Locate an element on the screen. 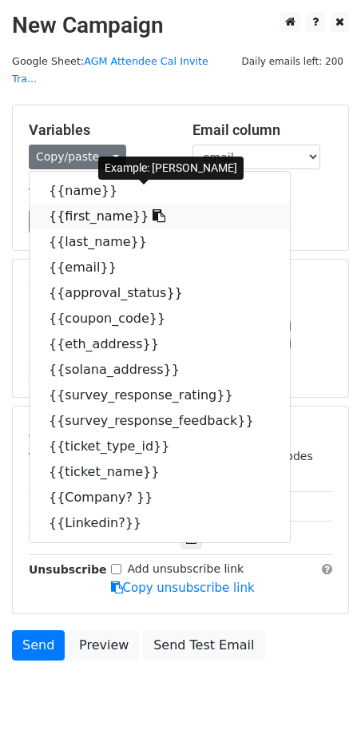  a: {{ticket_type_id}} is located at coordinates (160, 447).